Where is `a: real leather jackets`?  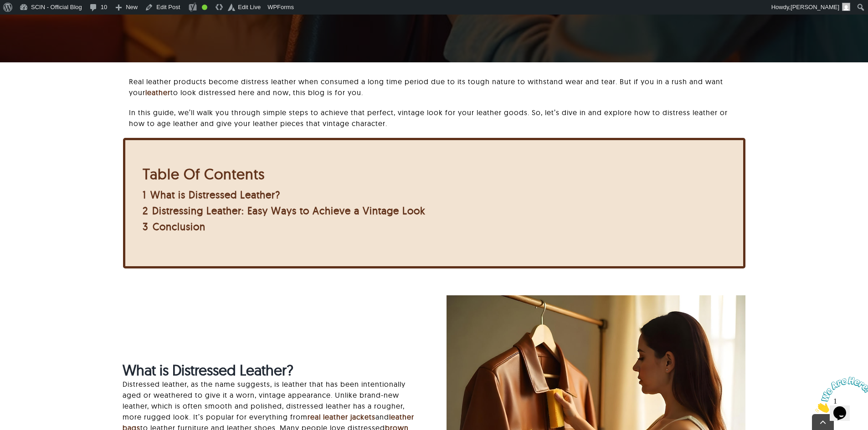
a: real leather jackets is located at coordinates (341, 417).